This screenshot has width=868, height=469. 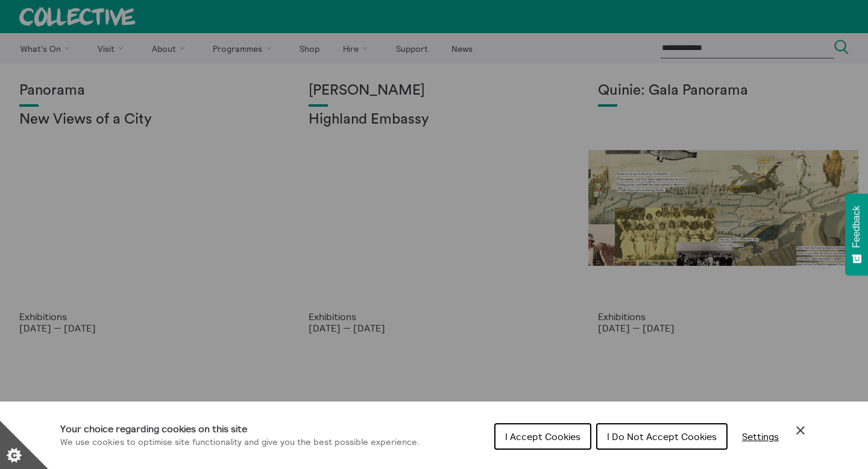 What do you see at coordinates (662, 437) in the screenshot?
I see `button: I Do Not Accept Cookies` at bounding box center [662, 437].